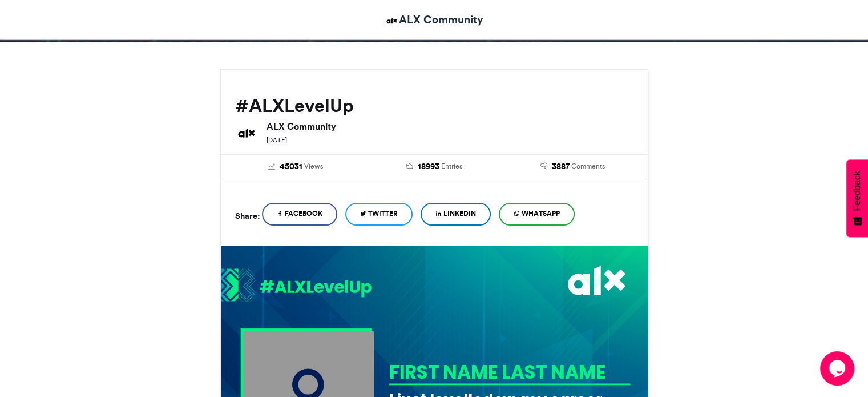 Image resolution: width=868 pixels, height=397 pixels. What do you see at coordinates (588, 166) in the screenshot?
I see `span: Comments` at bounding box center [588, 166].